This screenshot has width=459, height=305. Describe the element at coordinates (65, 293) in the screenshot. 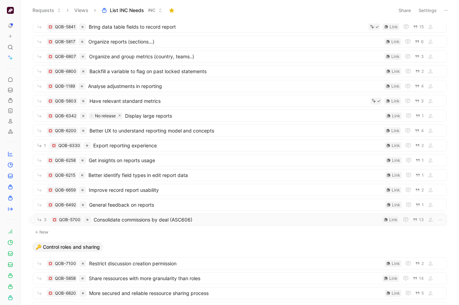

I see `div: QOB-6820` at that location.